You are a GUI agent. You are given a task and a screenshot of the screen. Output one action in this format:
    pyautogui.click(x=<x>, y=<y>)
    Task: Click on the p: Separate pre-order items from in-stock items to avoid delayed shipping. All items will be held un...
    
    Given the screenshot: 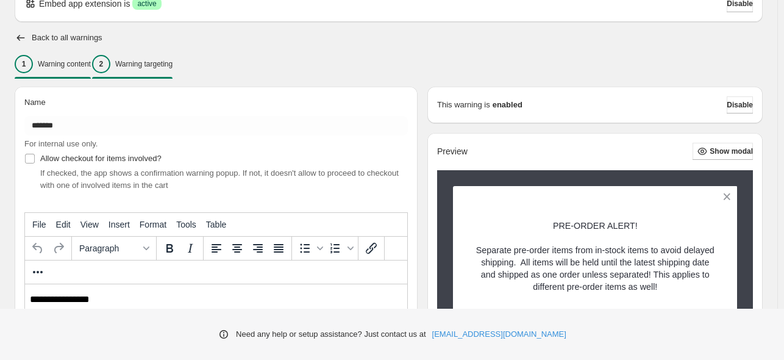 What is the action you would take?
    pyautogui.click(x=595, y=268)
    